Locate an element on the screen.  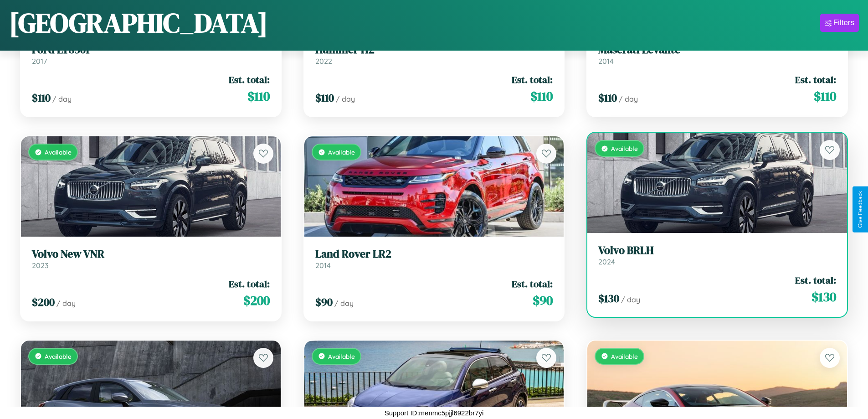
h3: Land Rover LR2 is located at coordinates (434, 254).